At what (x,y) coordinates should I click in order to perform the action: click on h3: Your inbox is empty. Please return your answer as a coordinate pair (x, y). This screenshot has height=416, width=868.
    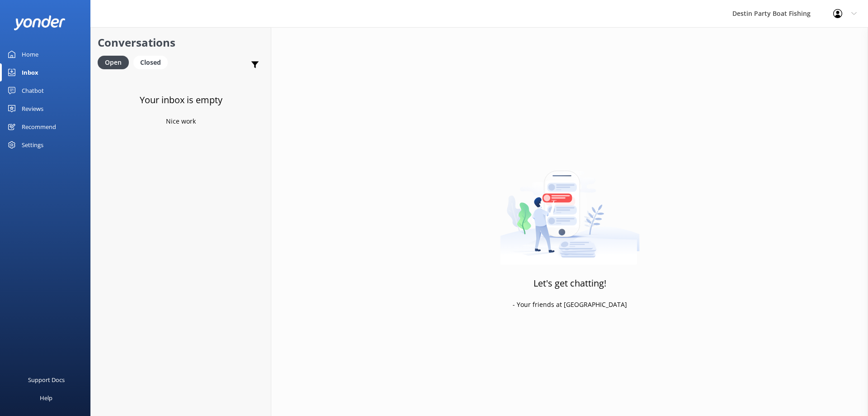
    Looking at the image, I should click on (181, 100).